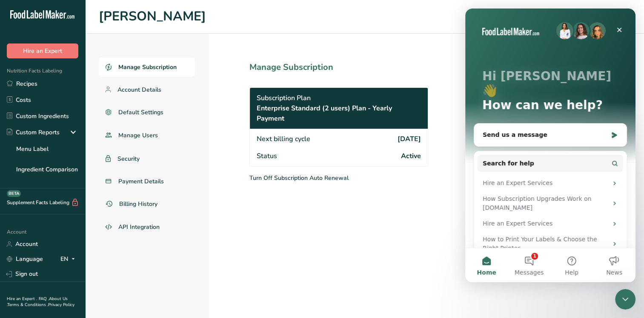  Describe the element at coordinates (69, 259) in the screenshot. I see `div: EN` at that location.